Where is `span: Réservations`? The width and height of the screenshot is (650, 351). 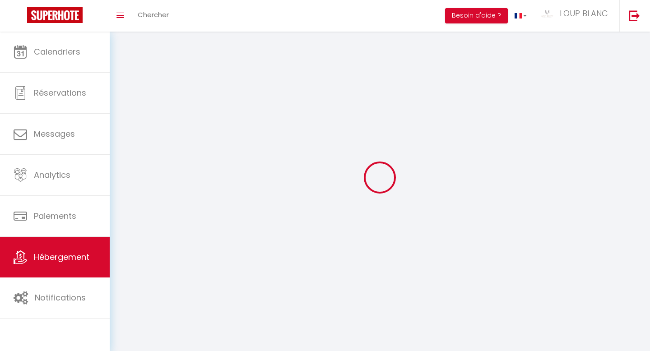
span: Réservations is located at coordinates (60, 93).